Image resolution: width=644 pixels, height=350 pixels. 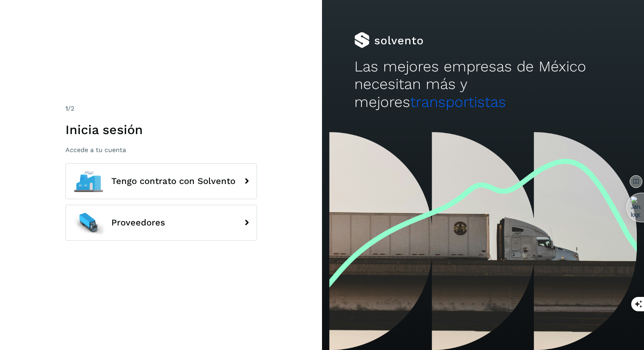 What do you see at coordinates (161, 223) in the screenshot?
I see `button: Proveedores` at bounding box center [161, 223].